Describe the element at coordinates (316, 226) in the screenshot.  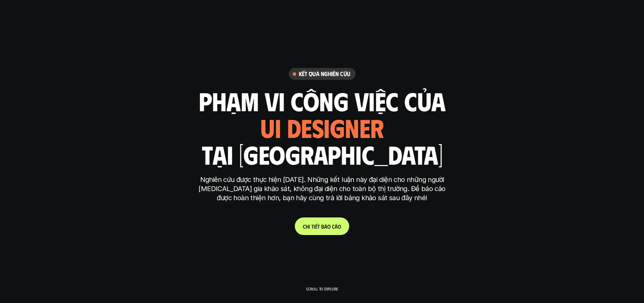
I see `span: ế` at that location.